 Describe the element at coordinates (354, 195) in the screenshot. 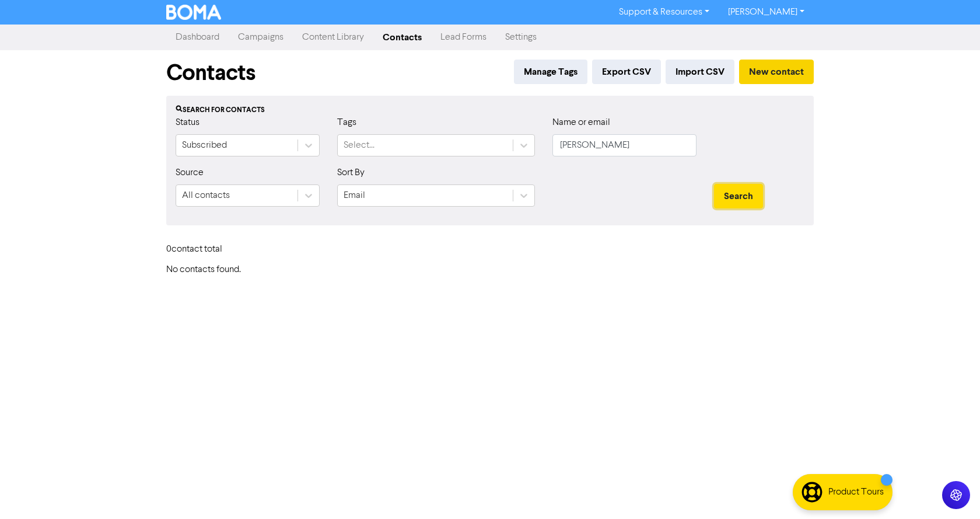

I see `div: Email` at that location.